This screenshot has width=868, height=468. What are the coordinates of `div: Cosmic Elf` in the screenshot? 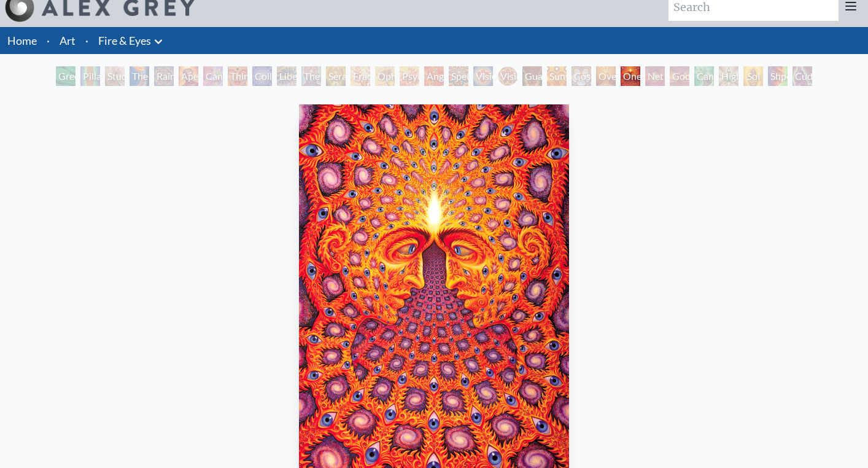 It's located at (581, 76).